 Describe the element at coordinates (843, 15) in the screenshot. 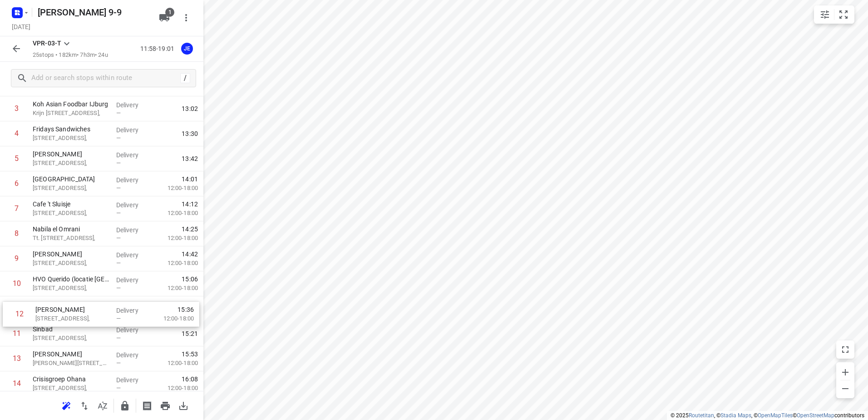

I see `button: Fit zoom` at that location.